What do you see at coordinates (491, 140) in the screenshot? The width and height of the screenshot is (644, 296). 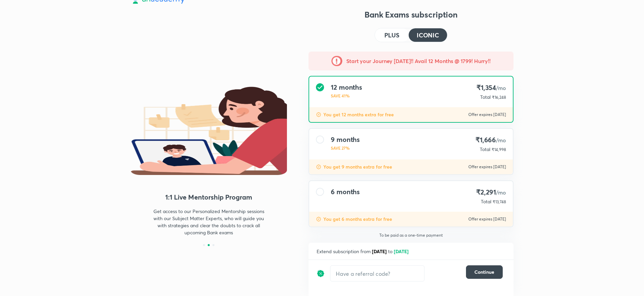 I see `h4: ₹1,666` at bounding box center [491, 140].